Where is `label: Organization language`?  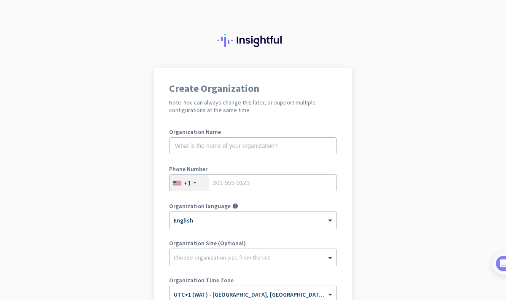 label: Organization language is located at coordinates (200, 206).